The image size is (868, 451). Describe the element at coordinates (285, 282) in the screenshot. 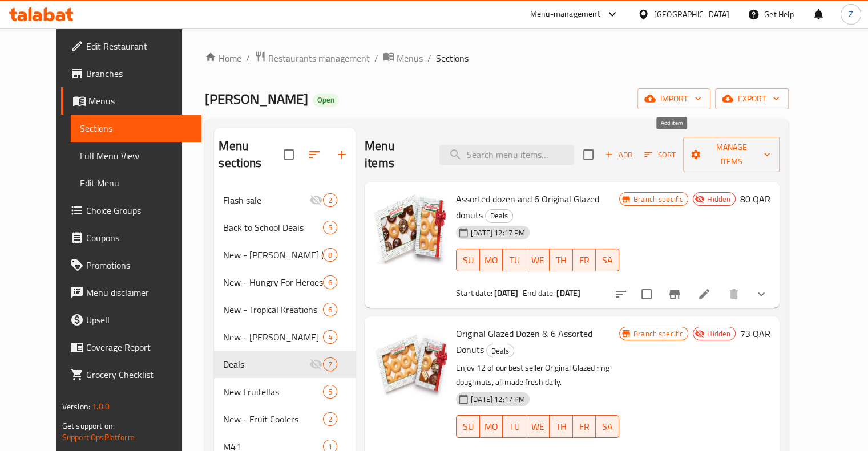

I see `div: New - Hungry For Heroes6` at that location.